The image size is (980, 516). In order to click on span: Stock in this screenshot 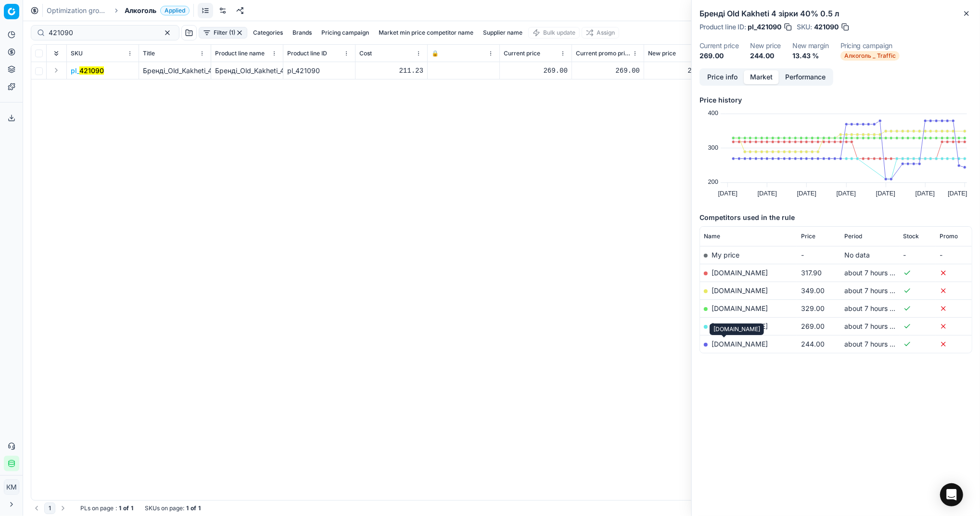, I will do `click(911, 236)`.